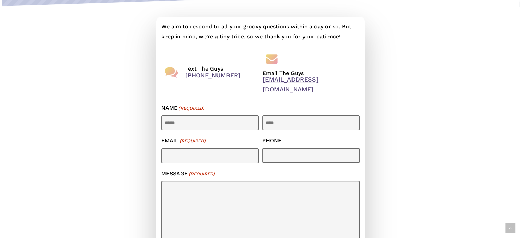  Describe the element at coordinates (260, 32) in the screenshot. I see `p: We aim to respond to all your groovy questions within a day or so. But keep in mind, we’re a tiny...` at that location.